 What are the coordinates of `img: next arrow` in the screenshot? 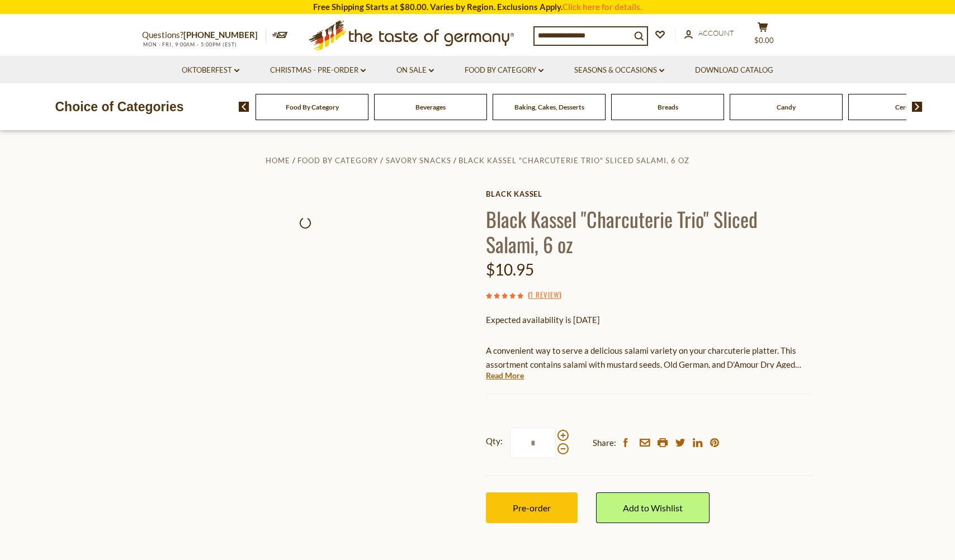 It's located at (918, 107).